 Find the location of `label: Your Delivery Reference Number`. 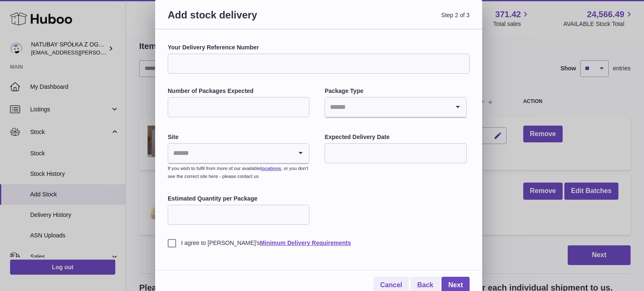

label: Your Delivery Reference Number is located at coordinates (319, 47).